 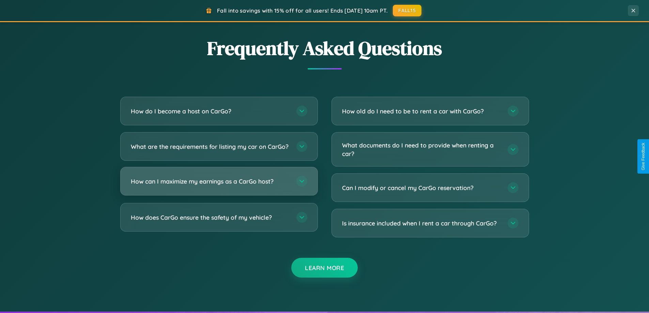 I want to click on h3: How old do I need to be to rent a car with CarGo?, so click(x=422, y=111).